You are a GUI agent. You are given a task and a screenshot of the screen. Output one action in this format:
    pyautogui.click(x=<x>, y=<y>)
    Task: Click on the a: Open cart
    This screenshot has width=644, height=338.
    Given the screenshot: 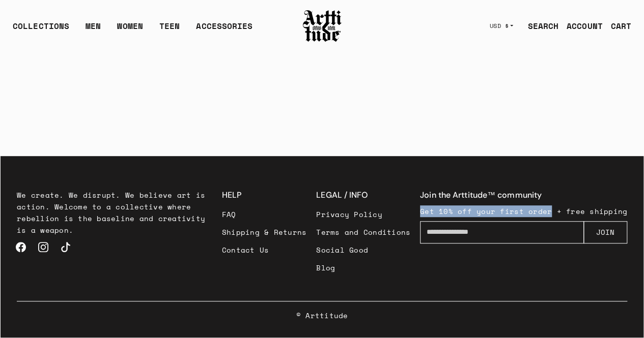 What is the action you would take?
    pyautogui.click(x=617, y=26)
    